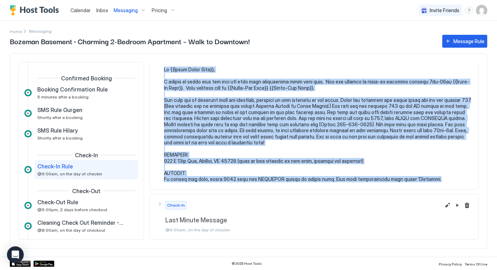 This screenshot has width=497, height=270. I want to click on button: Message Rule, so click(464, 41).